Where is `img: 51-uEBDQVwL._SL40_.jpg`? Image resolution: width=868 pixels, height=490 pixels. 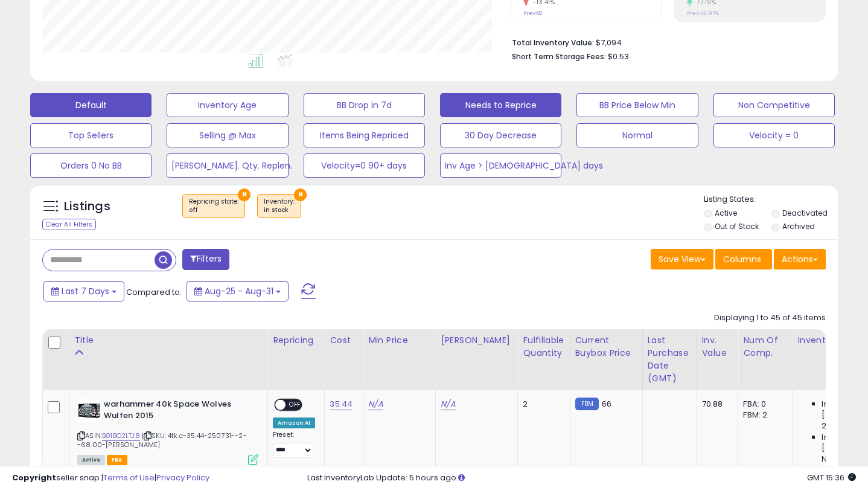 img: 51-uEBDQVwL._SL40_.jpg is located at coordinates (89, 411).